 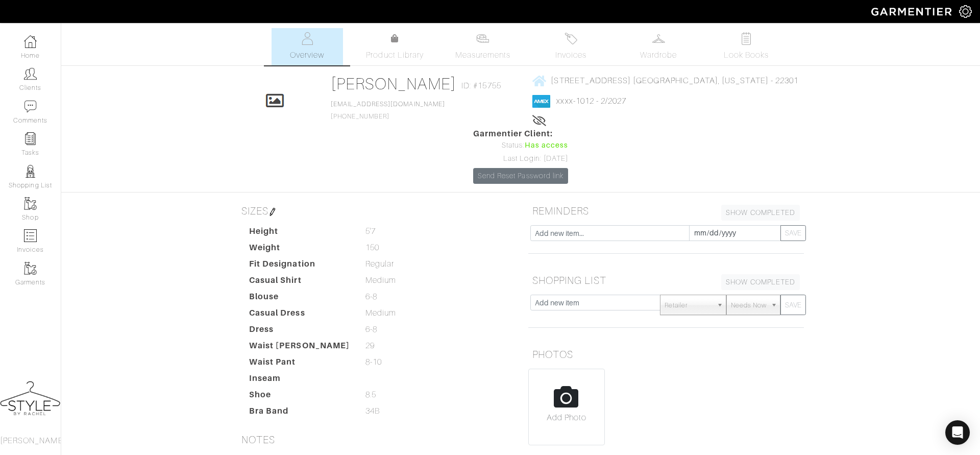 I want to click on dt: Shoe, so click(x=300, y=397).